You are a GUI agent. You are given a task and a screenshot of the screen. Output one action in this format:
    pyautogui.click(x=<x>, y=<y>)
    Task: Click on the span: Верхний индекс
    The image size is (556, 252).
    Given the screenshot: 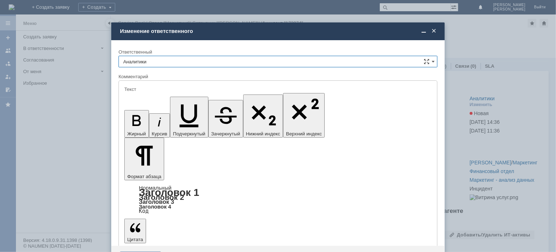 What is the action you would take?
    pyautogui.click(x=304, y=134)
    